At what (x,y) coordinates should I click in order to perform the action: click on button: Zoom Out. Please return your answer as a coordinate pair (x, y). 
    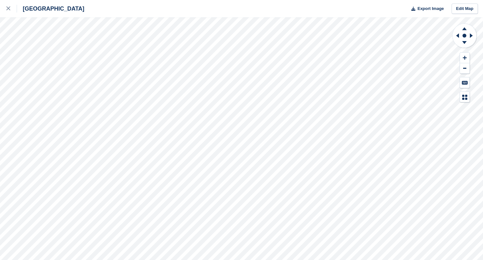
    Looking at the image, I should click on (465, 68).